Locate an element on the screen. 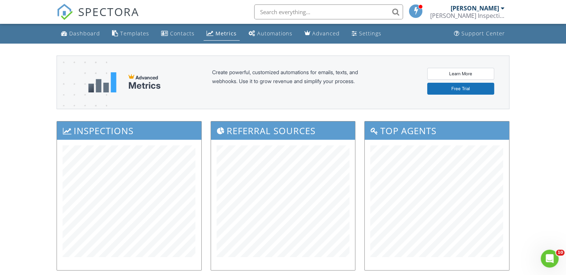 The image size is (566, 275). h3: Inspections is located at coordinates (129, 130).